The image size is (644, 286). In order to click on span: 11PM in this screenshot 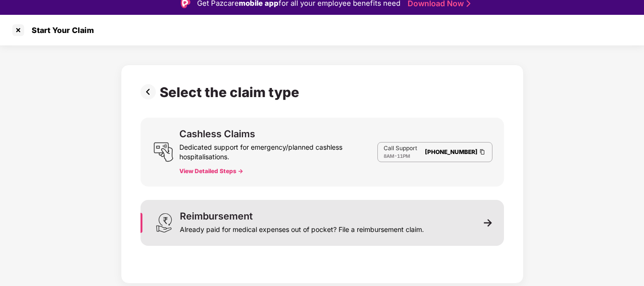, I will do `click(403, 156)`.